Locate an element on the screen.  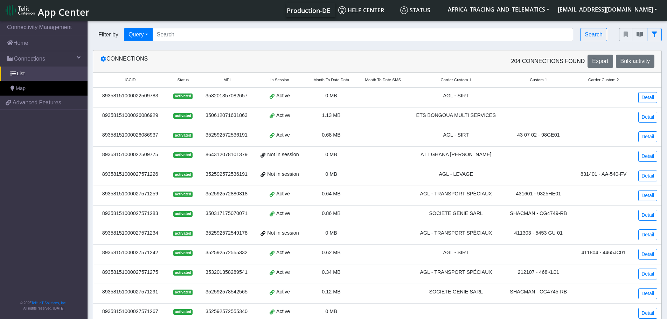
div: 411804 - 4465JC01 is located at coordinates (604, 253).